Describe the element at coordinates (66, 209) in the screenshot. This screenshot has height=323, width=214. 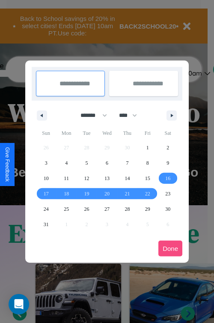
I see `button: 25` at that location.